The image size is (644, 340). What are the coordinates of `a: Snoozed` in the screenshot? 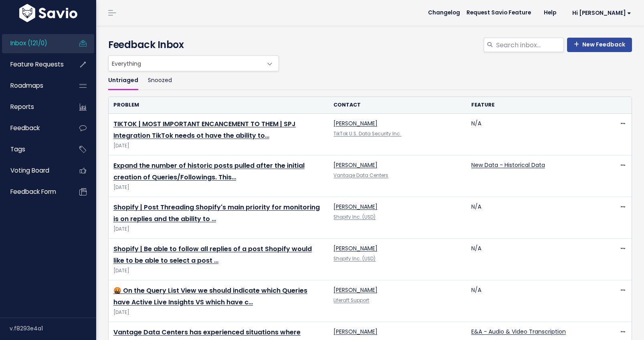 It's located at (160, 81).